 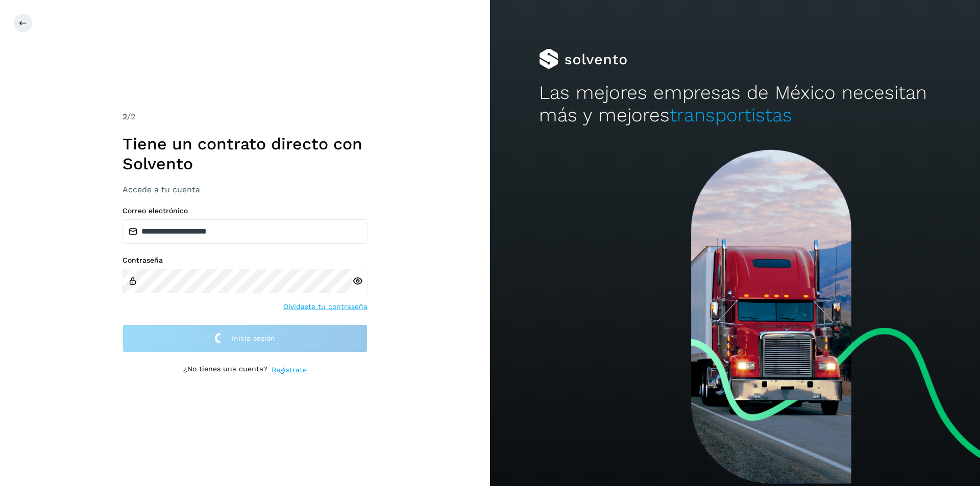 I want to click on a: Regístrate, so click(x=289, y=370).